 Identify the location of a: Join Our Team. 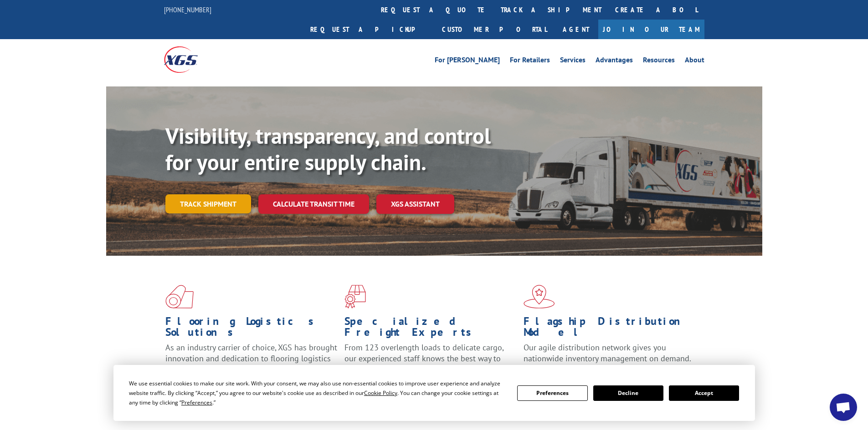
(651, 29).